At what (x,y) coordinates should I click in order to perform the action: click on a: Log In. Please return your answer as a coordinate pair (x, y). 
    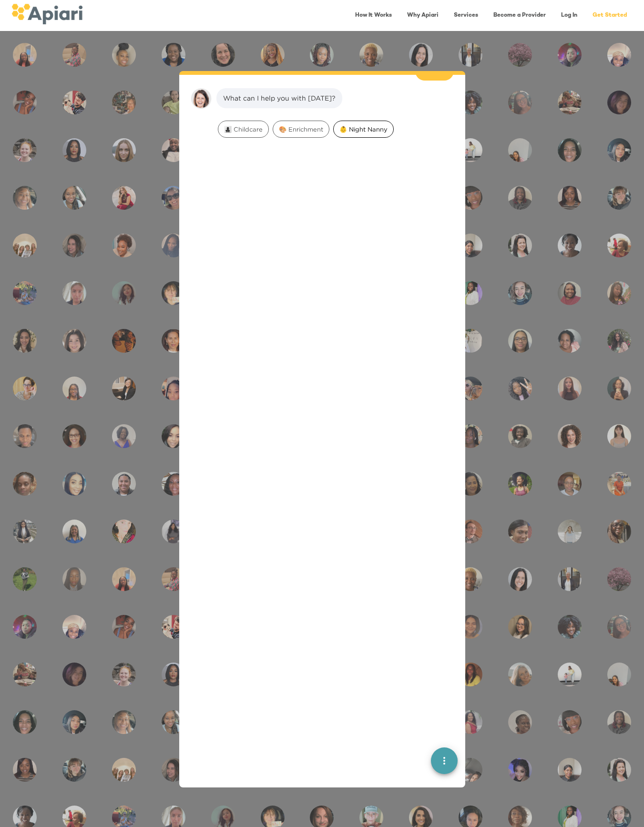
    Looking at the image, I should click on (569, 15).